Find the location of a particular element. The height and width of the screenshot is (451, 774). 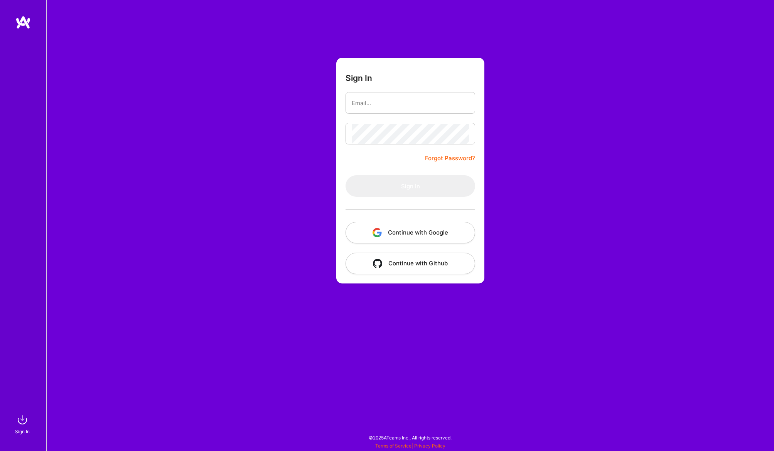

input: Email... is located at coordinates (410, 103).